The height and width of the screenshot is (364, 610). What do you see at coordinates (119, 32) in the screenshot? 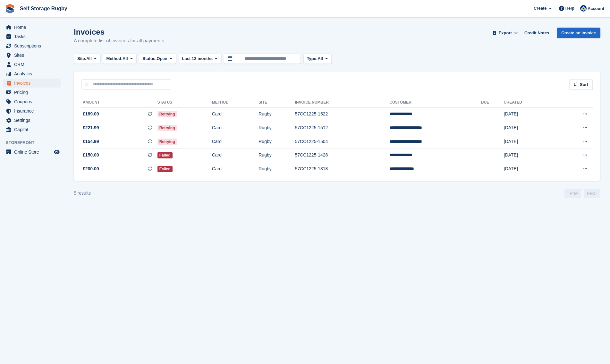
I see `h1: Invoices` at bounding box center [119, 32].